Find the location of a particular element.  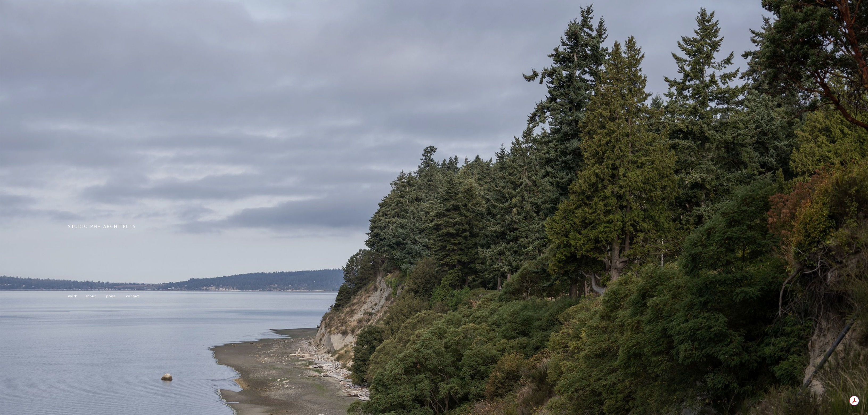

span: STUDIO PHH ARCHITECTS is located at coordinates (102, 226).